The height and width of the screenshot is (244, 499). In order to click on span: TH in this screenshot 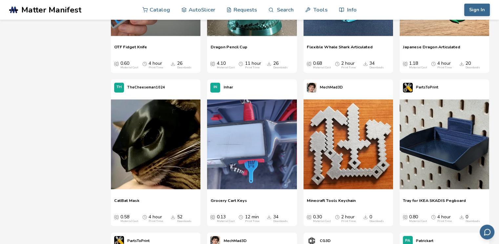, I will do `click(119, 87)`.